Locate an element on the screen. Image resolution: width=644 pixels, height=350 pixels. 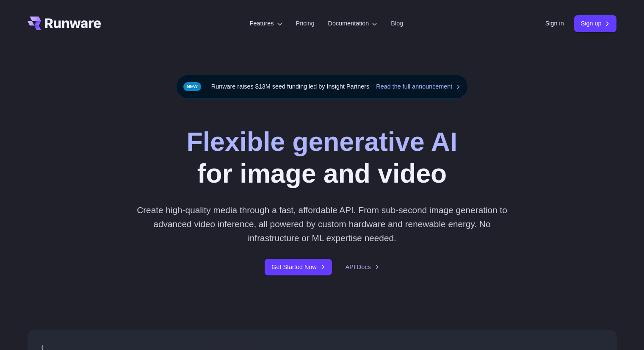
p: Create high-quality media through a fast, affordable API. From sub-second image generation to adv... is located at coordinates (322, 224).